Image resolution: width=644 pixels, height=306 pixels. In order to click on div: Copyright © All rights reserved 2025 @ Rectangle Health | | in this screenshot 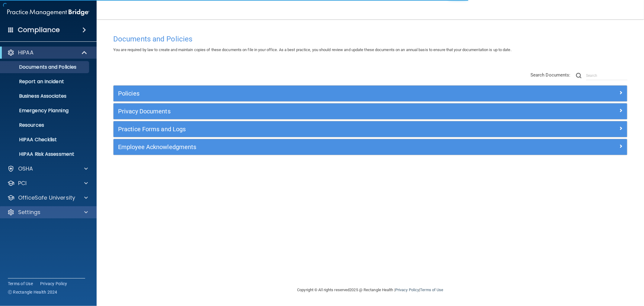, I will do `click(370, 290)`.